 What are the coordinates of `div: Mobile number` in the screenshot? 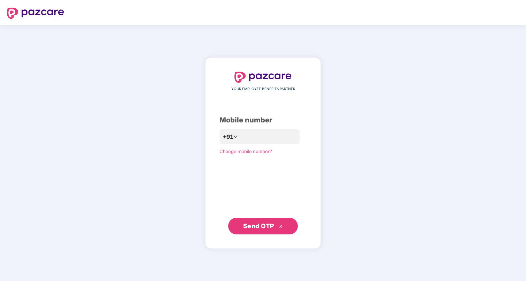 It's located at (263, 120).